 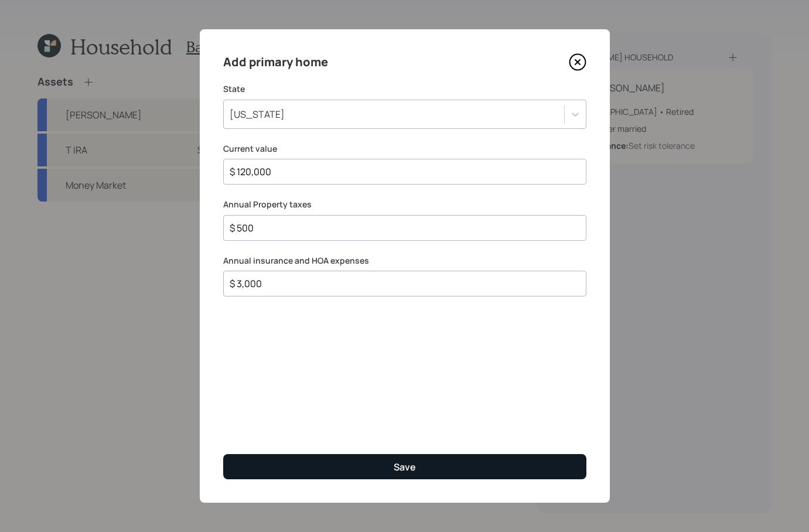 What do you see at coordinates (405, 205) in the screenshot?
I see `label: Annual Property taxes` at bounding box center [405, 205].